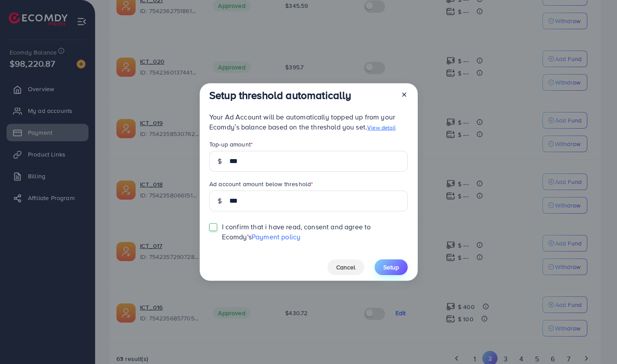  Describe the element at coordinates (391, 267) in the screenshot. I see `button: Setup` at that location.